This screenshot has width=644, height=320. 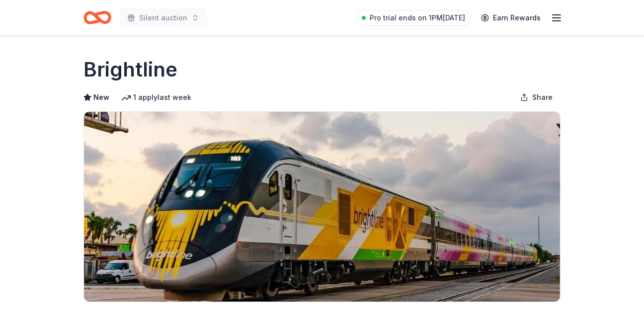 What do you see at coordinates (101, 97) in the screenshot?
I see `span: New` at bounding box center [101, 97].